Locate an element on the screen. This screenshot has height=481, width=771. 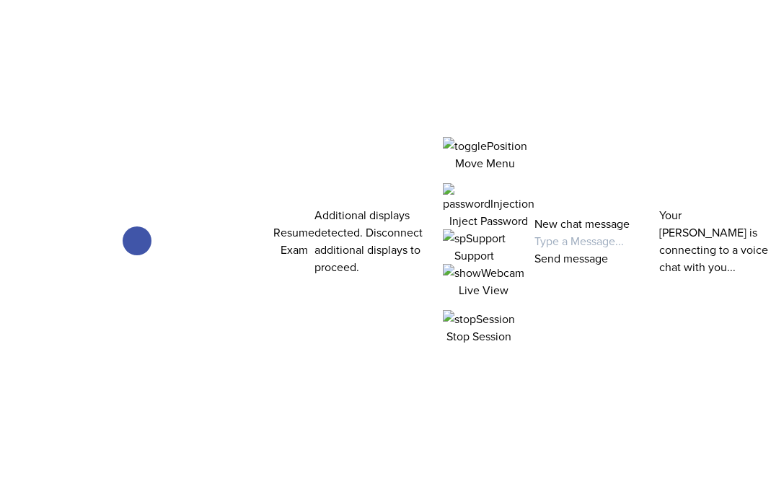
span: Send message is located at coordinates (572, 258).